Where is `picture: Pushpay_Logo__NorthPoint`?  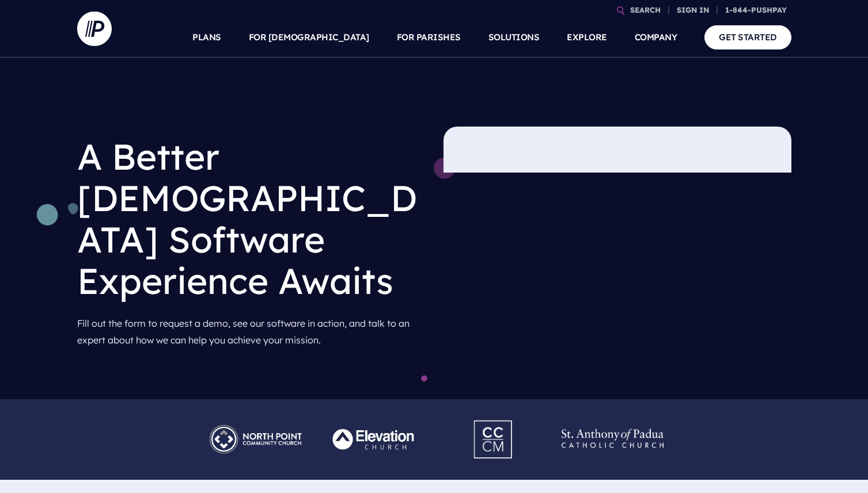
picture: Pushpay_Logo__NorthPoint is located at coordinates (255, 424).